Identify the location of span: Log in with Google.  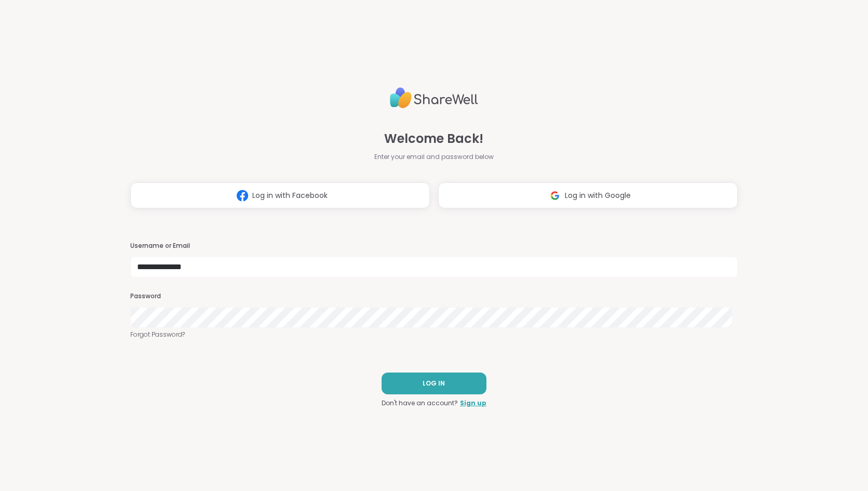
(597, 195).